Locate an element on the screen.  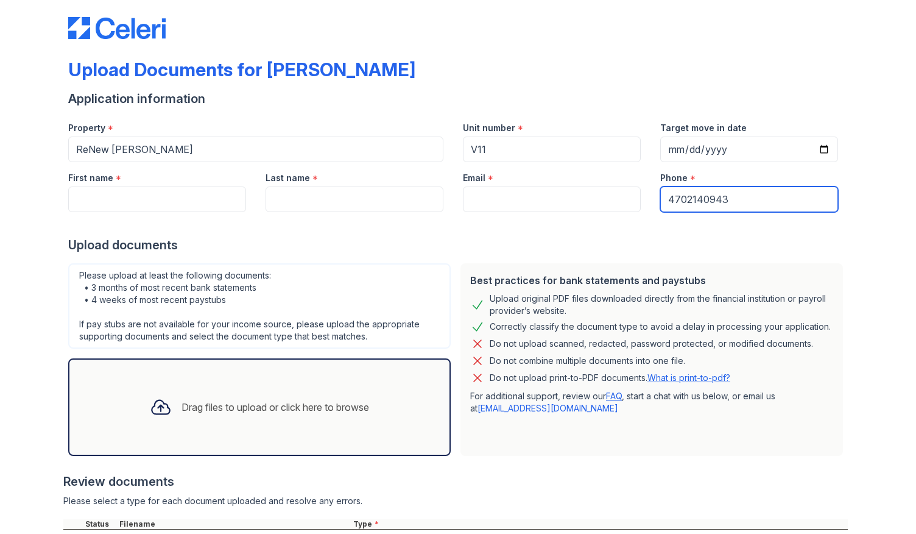
a: FAQ is located at coordinates (614, 395).